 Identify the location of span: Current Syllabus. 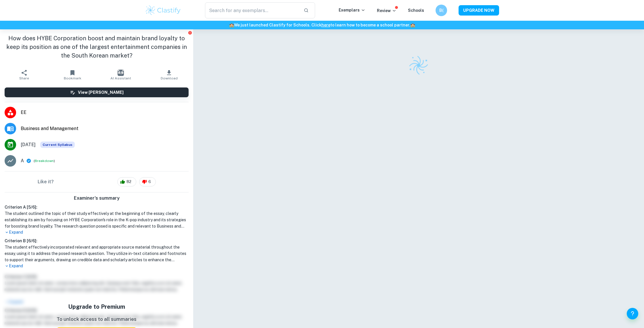
(58, 145).